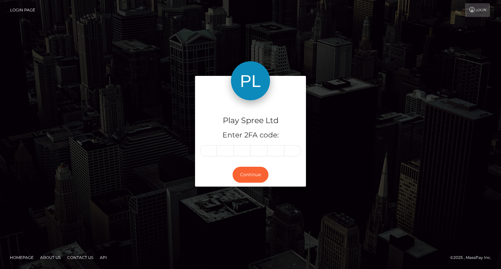 This screenshot has height=269, width=501. I want to click on div: © 2025 , MassPay Inc., so click(473, 258).